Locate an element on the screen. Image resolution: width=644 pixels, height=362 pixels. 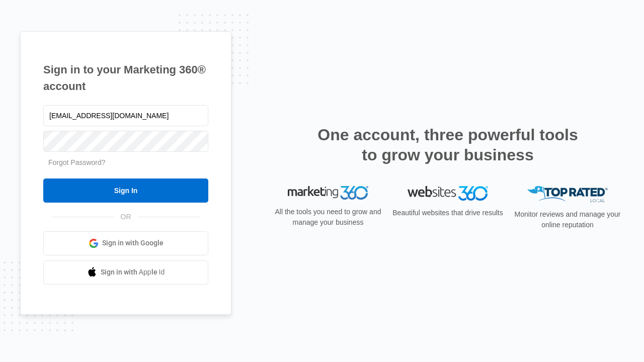
a: Sign in with Apple Id is located at coordinates (126, 273).